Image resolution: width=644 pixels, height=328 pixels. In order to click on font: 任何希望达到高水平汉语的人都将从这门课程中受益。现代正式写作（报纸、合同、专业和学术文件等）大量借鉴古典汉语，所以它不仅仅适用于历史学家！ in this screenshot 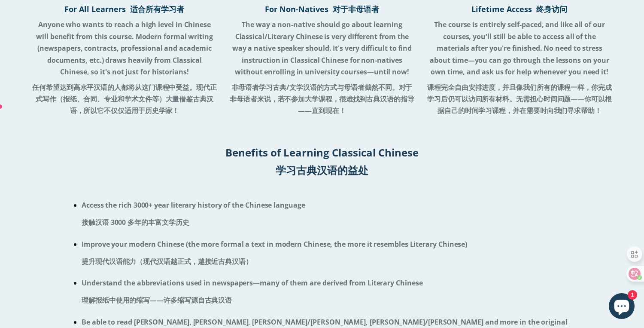, I will do `click(124, 98)`.